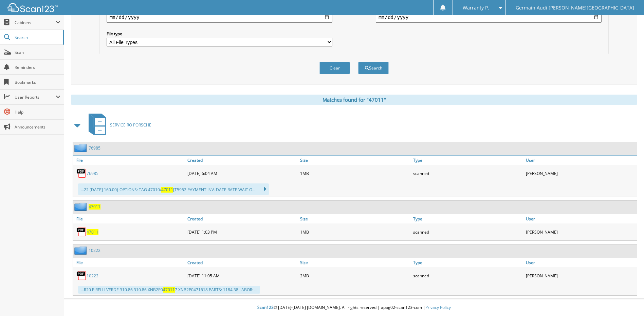 This screenshot has width=644, height=316. Describe the element at coordinates (35, 97) in the screenshot. I see `span: User Reports` at that location.